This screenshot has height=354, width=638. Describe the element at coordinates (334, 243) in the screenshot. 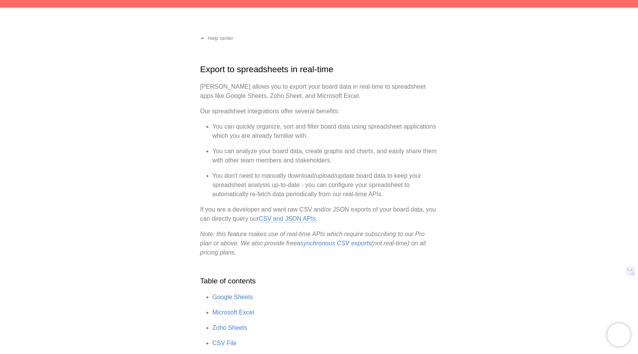

I see `a: asynchronous CSV exports` at that location.